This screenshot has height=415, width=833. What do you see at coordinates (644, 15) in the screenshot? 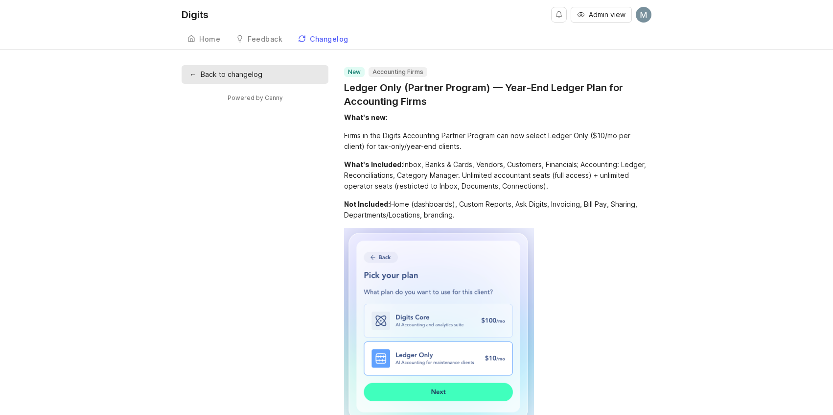
I see `button: Michelle Henley` at bounding box center [644, 15].